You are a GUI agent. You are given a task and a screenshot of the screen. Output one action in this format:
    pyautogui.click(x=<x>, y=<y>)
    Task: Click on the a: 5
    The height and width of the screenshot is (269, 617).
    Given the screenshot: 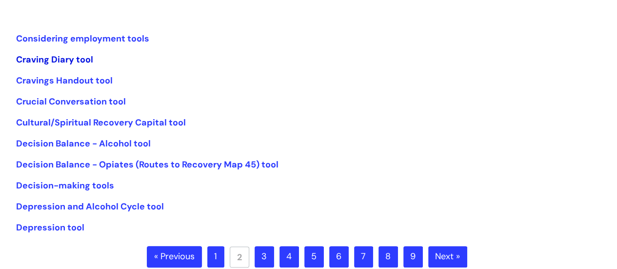 What is the action you would take?
    pyautogui.click(x=314, y=257)
    